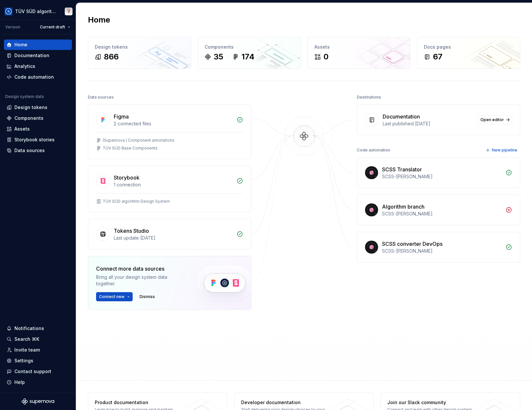 The image size is (532, 410). I want to click on div: Tokens Studio, so click(131, 231).